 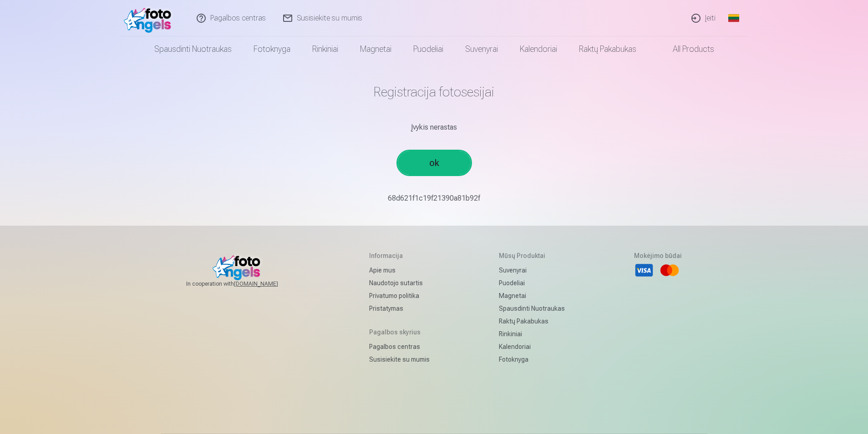 What do you see at coordinates (399, 256) in the screenshot?
I see `h5: Informacija` at bounding box center [399, 256].